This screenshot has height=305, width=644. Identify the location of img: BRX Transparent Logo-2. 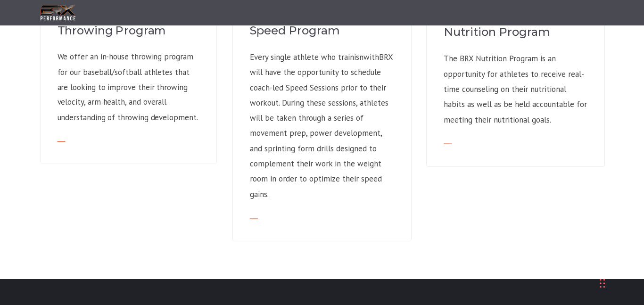
(58, 13).